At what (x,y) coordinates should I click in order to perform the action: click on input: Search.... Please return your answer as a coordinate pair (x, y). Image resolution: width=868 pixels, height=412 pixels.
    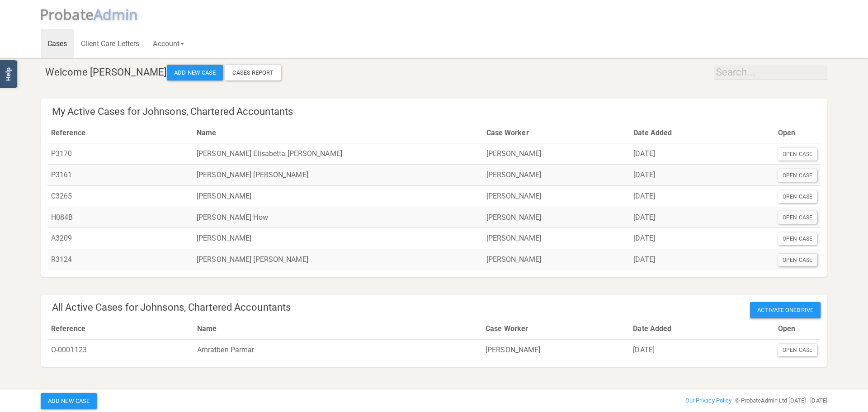
    Looking at the image, I should click on (771, 72).